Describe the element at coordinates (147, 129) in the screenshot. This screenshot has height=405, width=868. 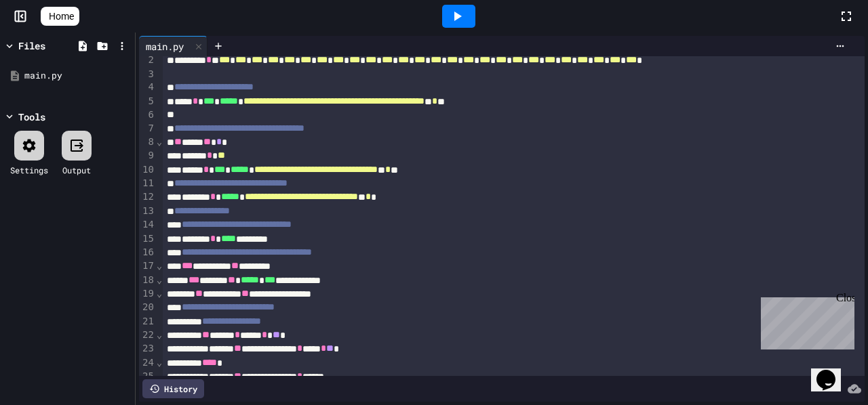
I see `div: 7` at that location.